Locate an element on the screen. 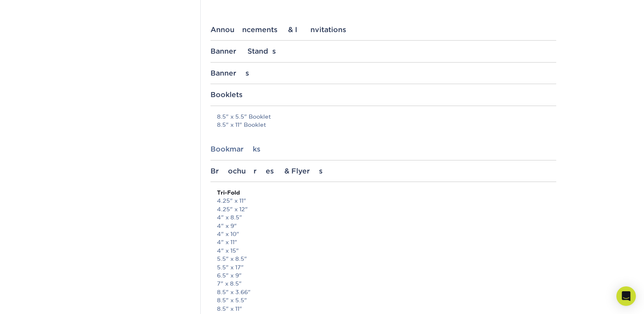 This screenshot has height=314, width=644. a: 4" x 11" is located at coordinates (227, 242).